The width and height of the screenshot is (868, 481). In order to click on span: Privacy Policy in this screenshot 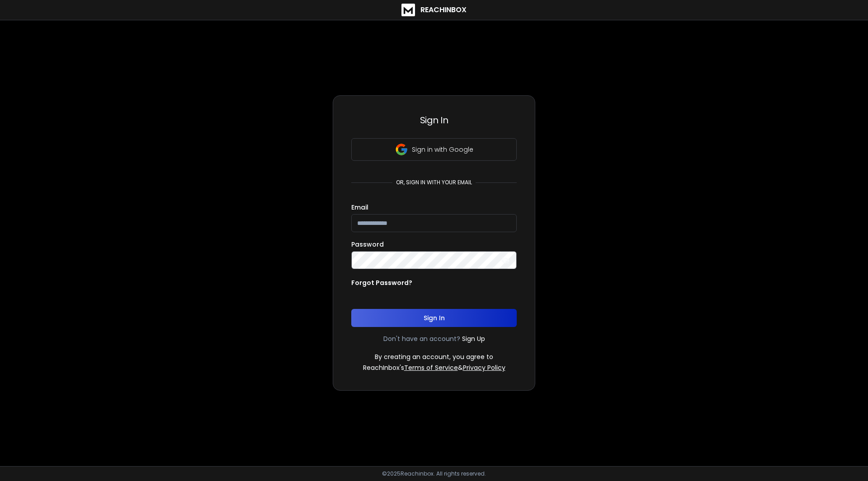, I will do `click(484, 368)`.